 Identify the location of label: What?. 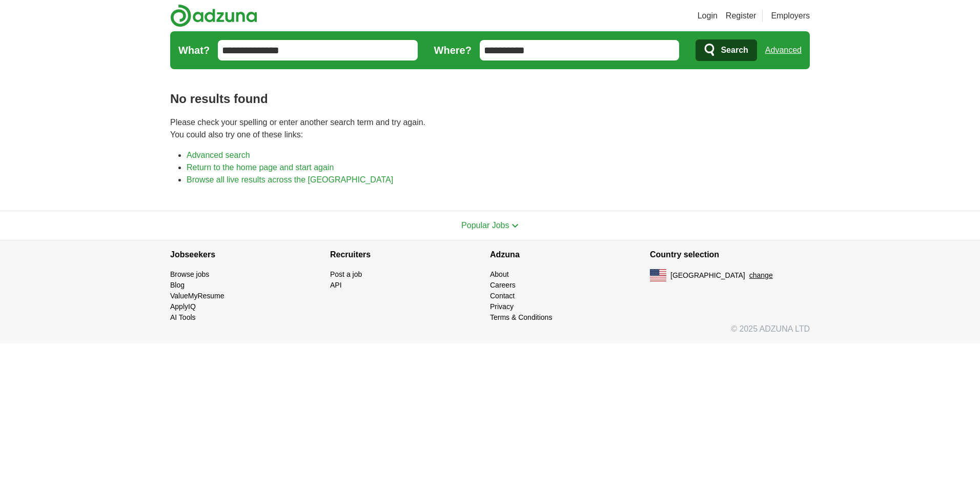
(194, 50).